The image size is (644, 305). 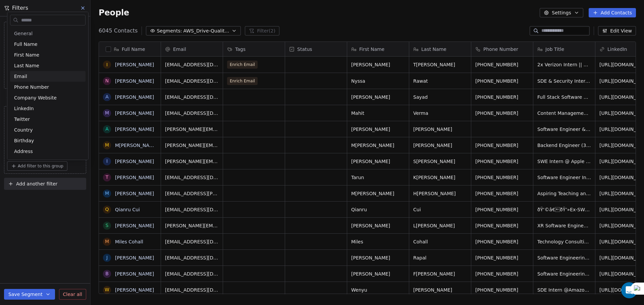 What do you see at coordinates (23, 33) in the screenshot?
I see `span: General` at bounding box center [23, 33].